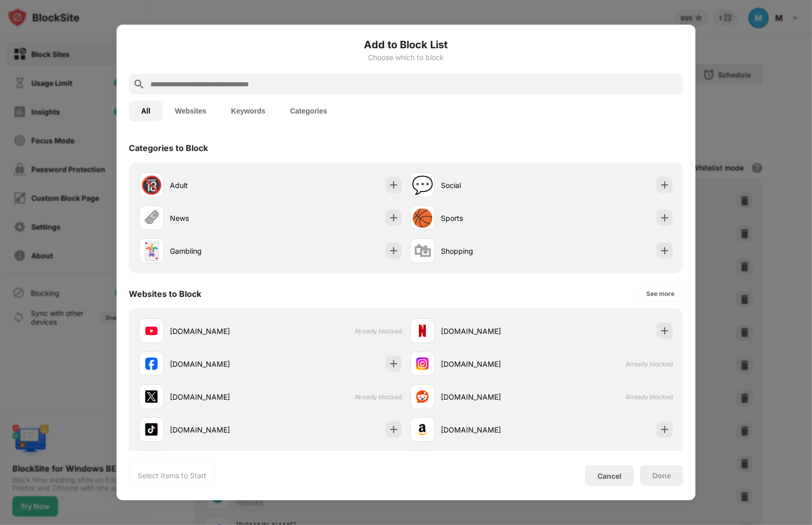  I want to click on img: search.svg, so click(139, 84).